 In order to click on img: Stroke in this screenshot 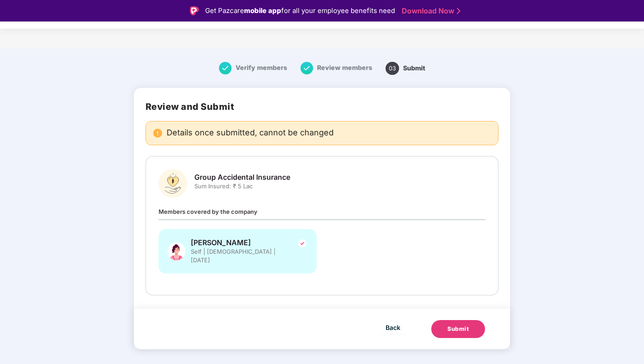, I will do `click(459, 10)`.